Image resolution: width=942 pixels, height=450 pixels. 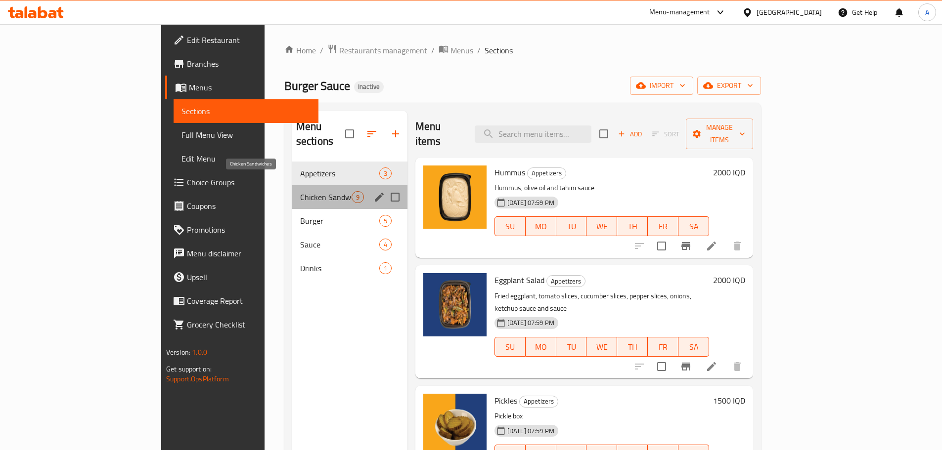 I want to click on span: 5, so click(x=385, y=221).